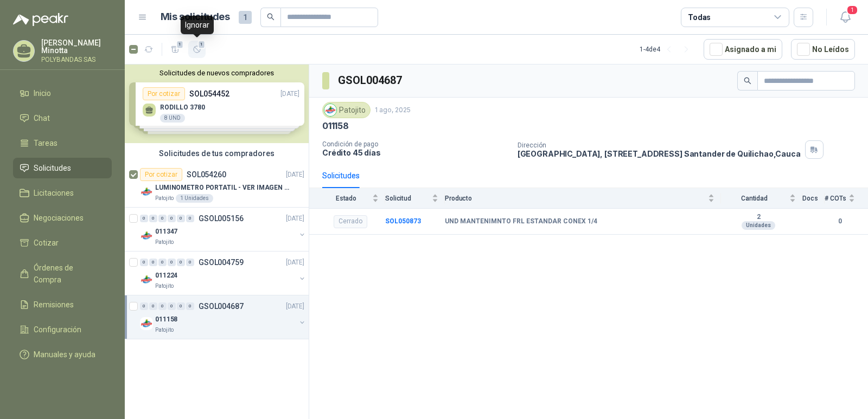 Image resolution: width=868 pixels, height=419 pixels. What do you see at coordinates (700, 17) in the screenshot?
I see `div: Todas` at bounding box center [700, 17].